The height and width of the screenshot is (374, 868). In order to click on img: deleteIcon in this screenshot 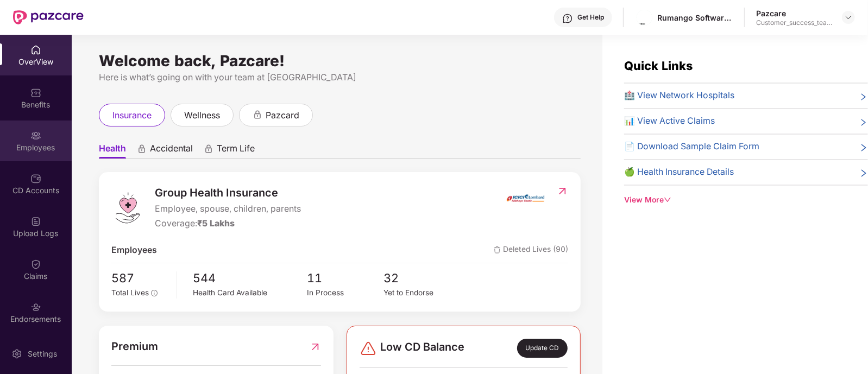, I will do `click(497, 250)`.